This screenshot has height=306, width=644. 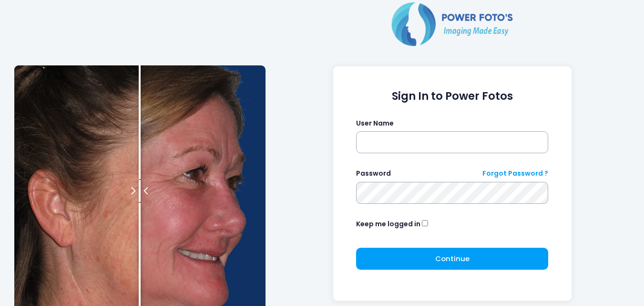 What do you see at coordinates (515, 173) in the screenshot?
I see `a: Forgot Password ?` at bounding box center [515, 173].